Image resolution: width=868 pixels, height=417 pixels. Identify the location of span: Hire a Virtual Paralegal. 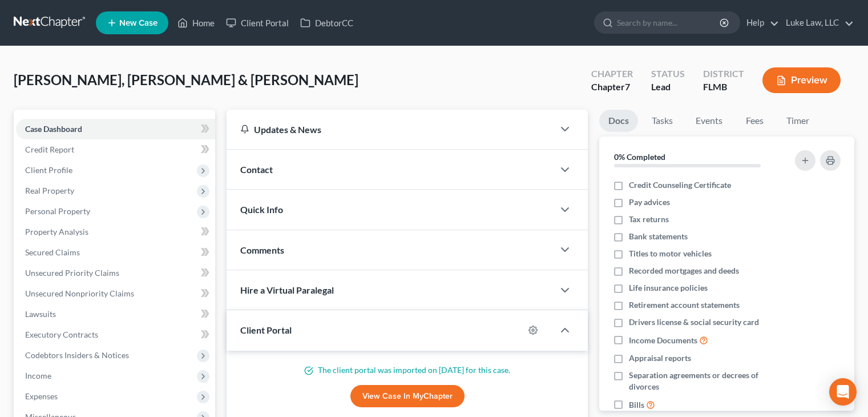
(287, 289).